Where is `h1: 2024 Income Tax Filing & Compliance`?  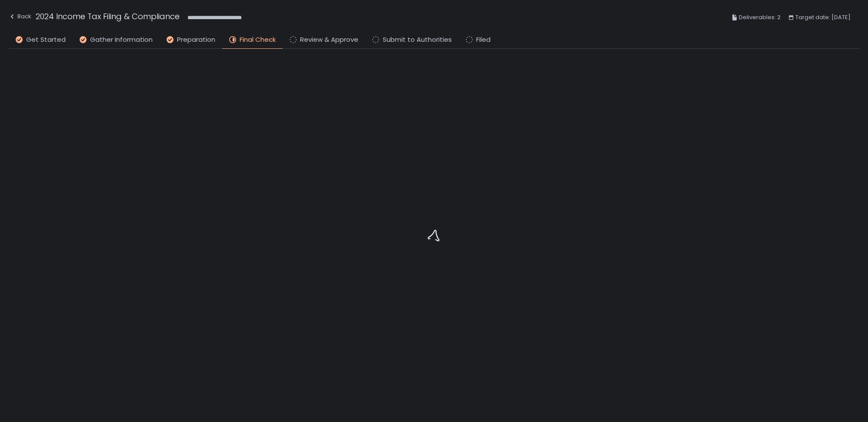 h1: 2024 Income Tax Filing & Compliance is located at coordinates (107, 16).